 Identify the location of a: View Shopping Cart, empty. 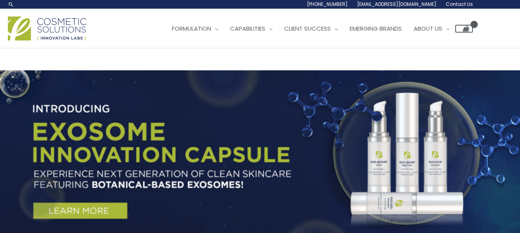
(464, 29).